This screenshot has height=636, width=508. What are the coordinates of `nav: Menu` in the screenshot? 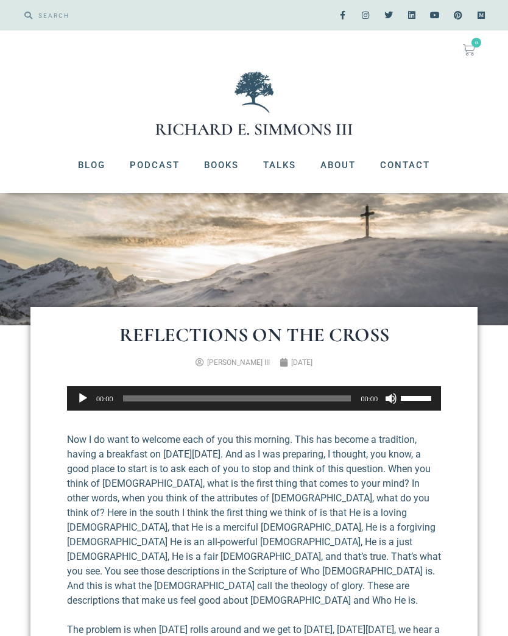 It's located at (254, 165).